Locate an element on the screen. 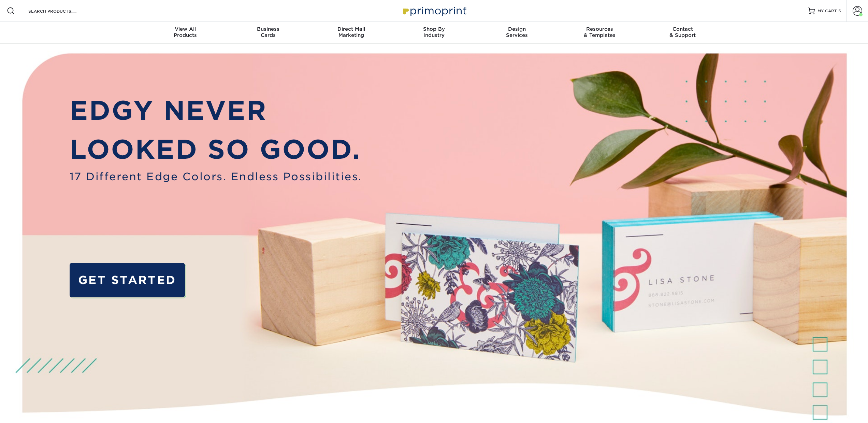 This screenshot has height=423, width=868. a: View AllProducts is located at coordinates (185, 33).